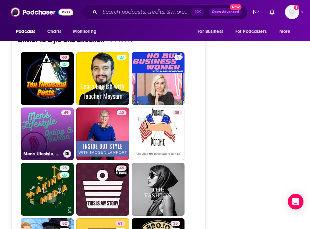 This screenshot has height=229, width=310. What do you see at coordinates (120, 224) in the screenshot?
I see `span: 61` at bounding box center [120, 224].